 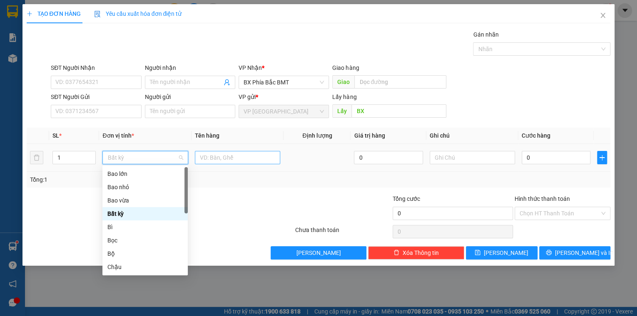 I want to click on span: close, so click(x=603, y=15).